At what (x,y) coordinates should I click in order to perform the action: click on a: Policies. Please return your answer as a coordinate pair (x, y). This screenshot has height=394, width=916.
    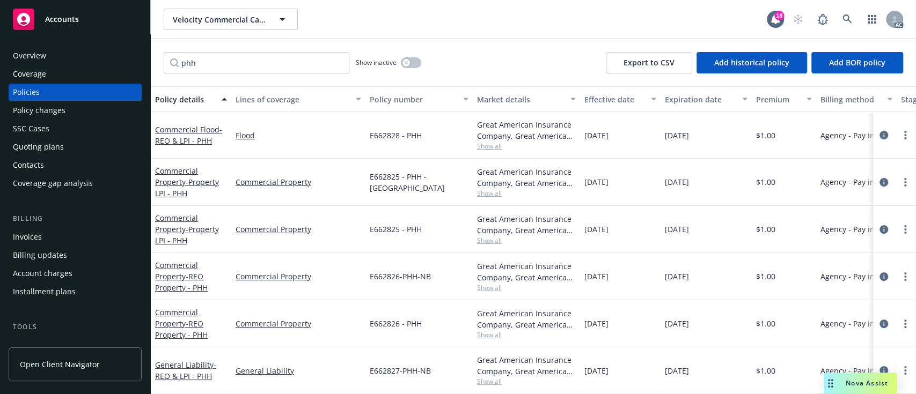
    Looking at the image, I should click on (75, 92).